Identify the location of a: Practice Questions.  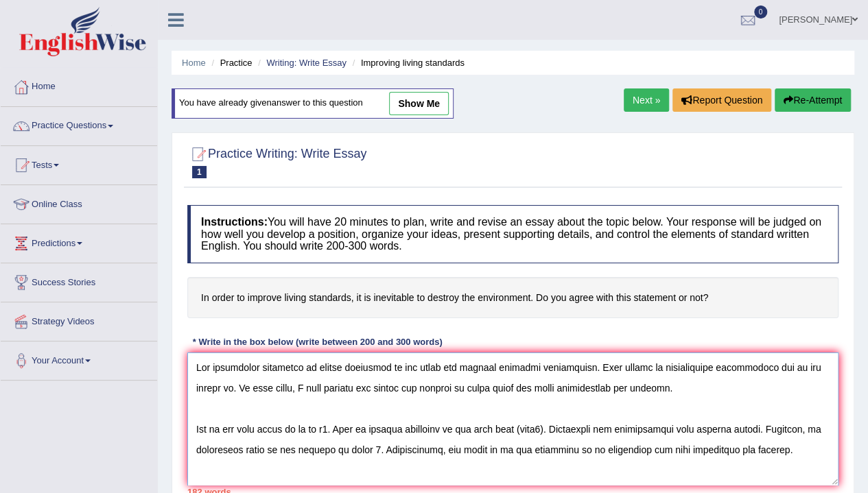
(79, 124).